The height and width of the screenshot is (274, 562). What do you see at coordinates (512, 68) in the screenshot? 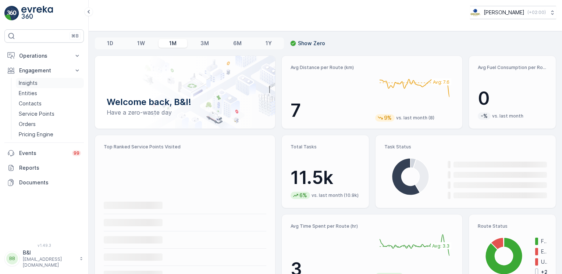
I see `p: Avg Fuel Consumption per Route (lt)` at bounding box center [512, 68].